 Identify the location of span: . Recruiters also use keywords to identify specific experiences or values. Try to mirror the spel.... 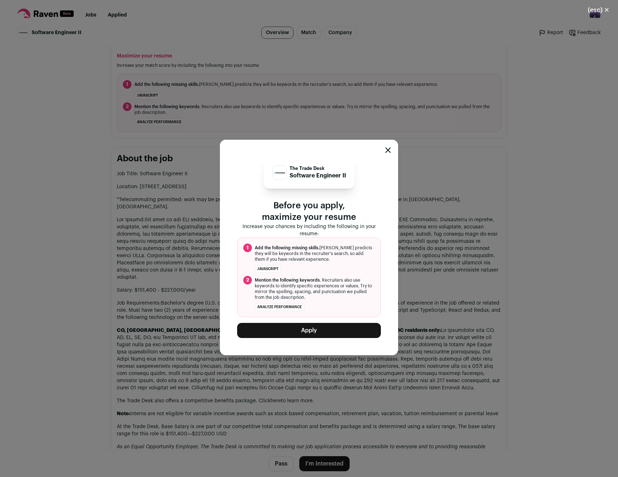
(315, 289).